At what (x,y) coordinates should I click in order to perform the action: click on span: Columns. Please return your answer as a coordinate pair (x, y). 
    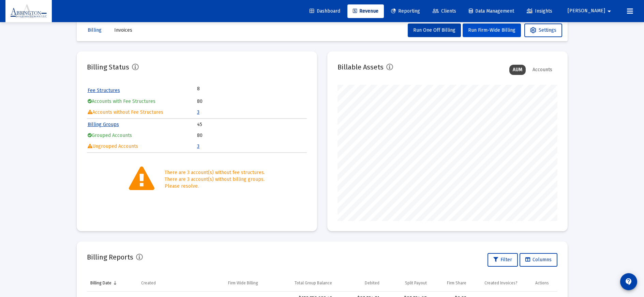
    Looking at the image, I should click on (538, 259).